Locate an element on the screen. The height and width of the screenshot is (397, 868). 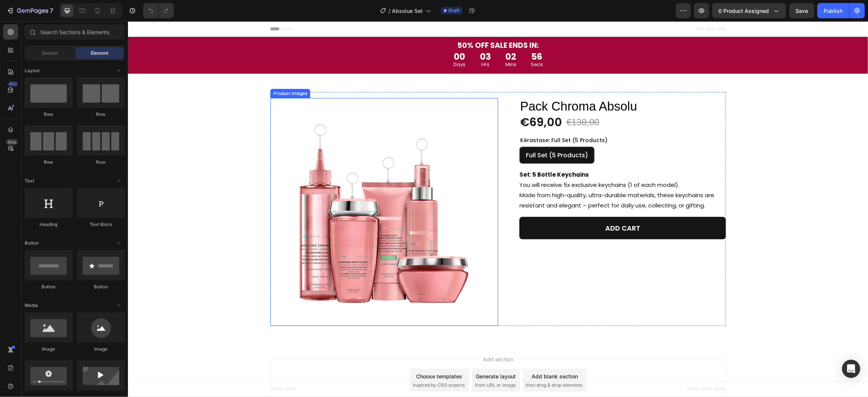
div: 02 is located at coordinates (383, 36).